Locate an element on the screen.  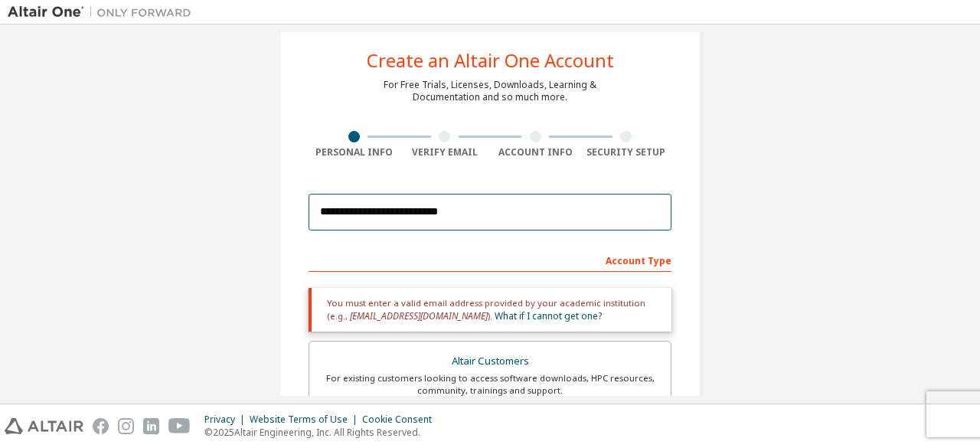
div: Verify Email is located at coordinates (445, 152).